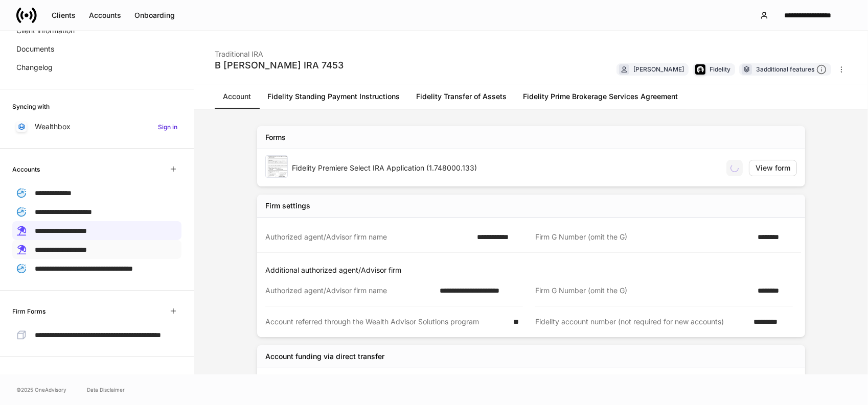  Describe the element at coordinates (461, 97) in the screenshot. I see `a: Fidelity Transfer of Assets` at that location.